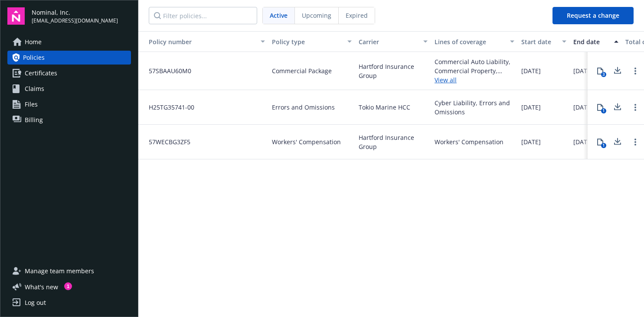 The image size is (644, 317). Describe the element at coordinates (69, 42) in the screenshot. I see `a: Home` at that location.